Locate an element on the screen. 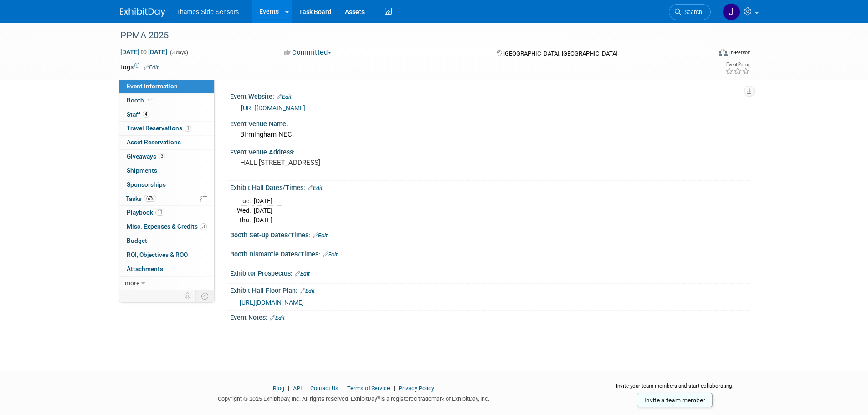  span: Giveaways is located at coordinates (146, 156).